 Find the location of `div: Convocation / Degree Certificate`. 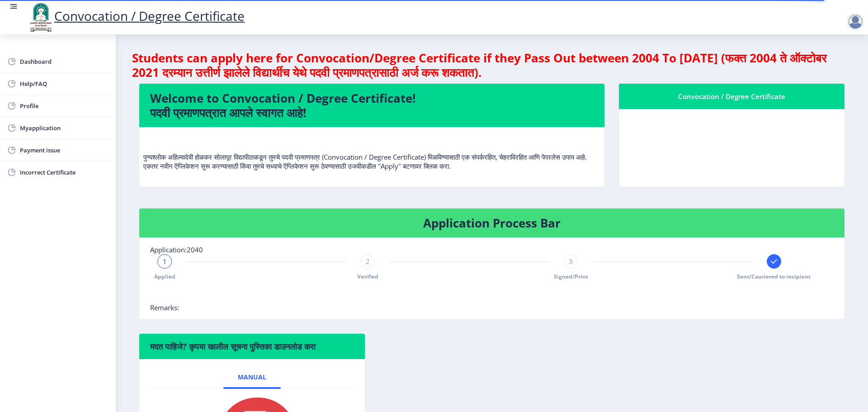

div: Convocation / Degree Certificate is located at coordinates (732, 96).